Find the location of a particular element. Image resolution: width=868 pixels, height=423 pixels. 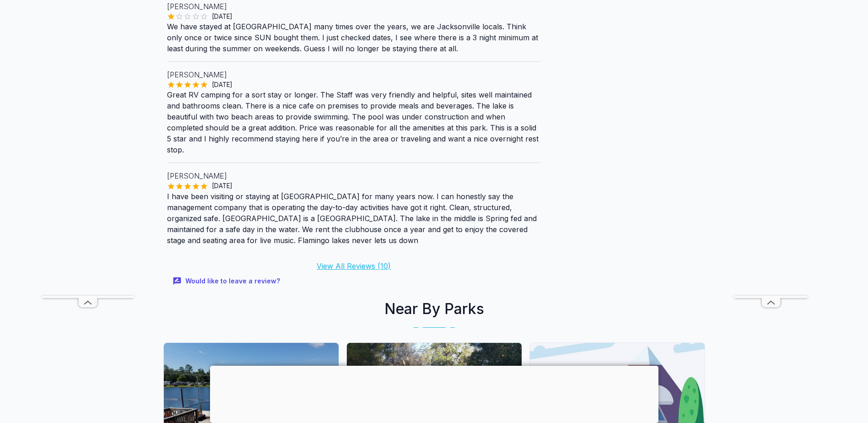

p: Great RV camping for a sort stay or longer. The Staff was very friendly and helpful, sites well m... is located at coordinates (354, 122).